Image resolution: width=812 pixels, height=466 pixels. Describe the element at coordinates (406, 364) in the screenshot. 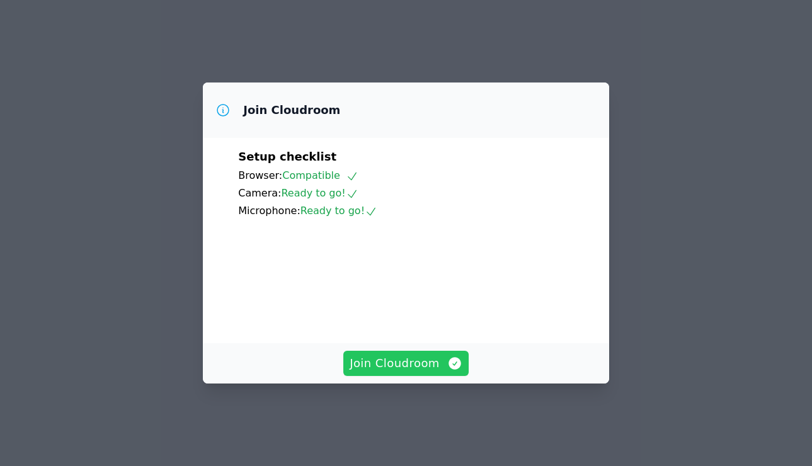

I see `button: Join Cloudroom` at that location.